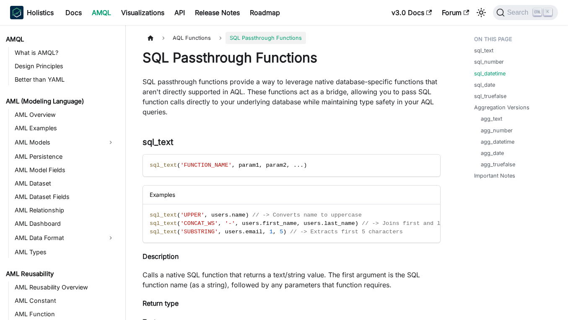 This screenshot has width=568, height=320. I want to click on span: // -> Joins first and last name with hyphen, so click(435, 223).